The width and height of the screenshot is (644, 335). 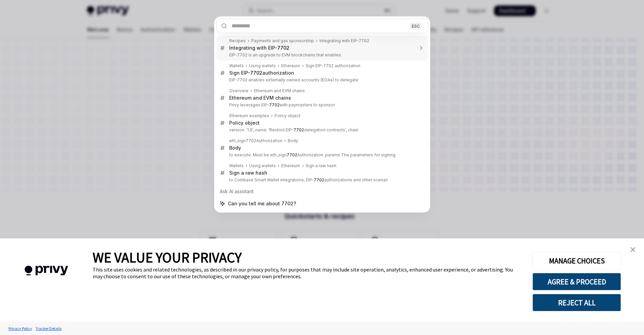 What do you see at coordinates (167, 257) in the screenshot?
I see `span: WE VALUE YOUR PRIVACY` at bounding box center [167, 257].